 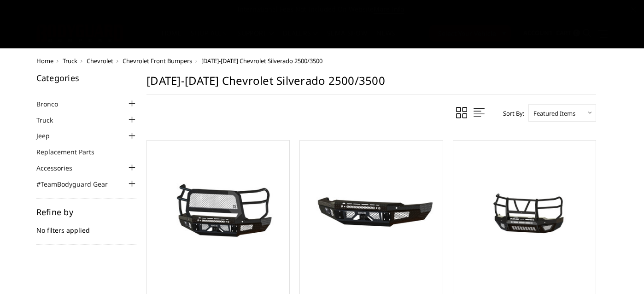 What do you see at coordinates (53, 104) in the screenshot?
I see `a: Bronco` at bounding box center [53, 104].